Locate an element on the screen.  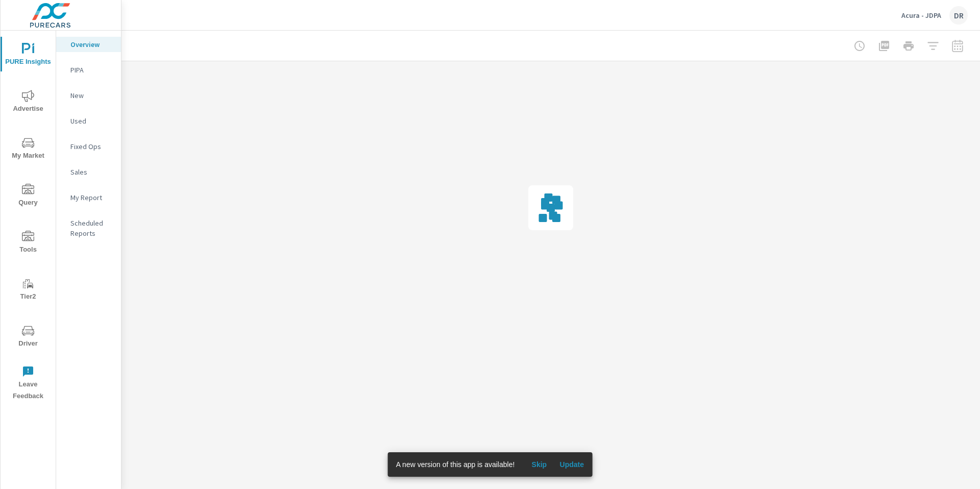
span: Tier2 is located at coordinates (28, 290).